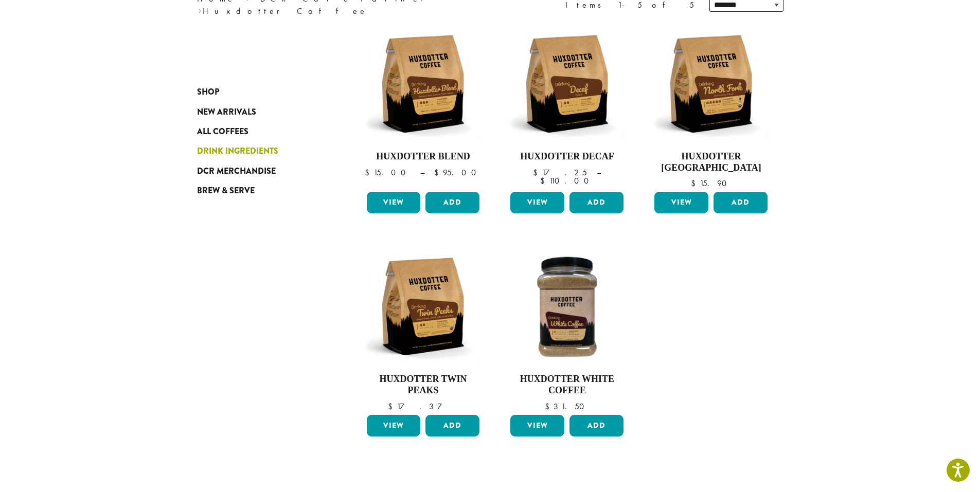 The width and height of the screenshot is (980, 492). I want to click on img: Huxdotter-Coffee-North-Fork-12oz-Web.jpg, so click(711, 84).